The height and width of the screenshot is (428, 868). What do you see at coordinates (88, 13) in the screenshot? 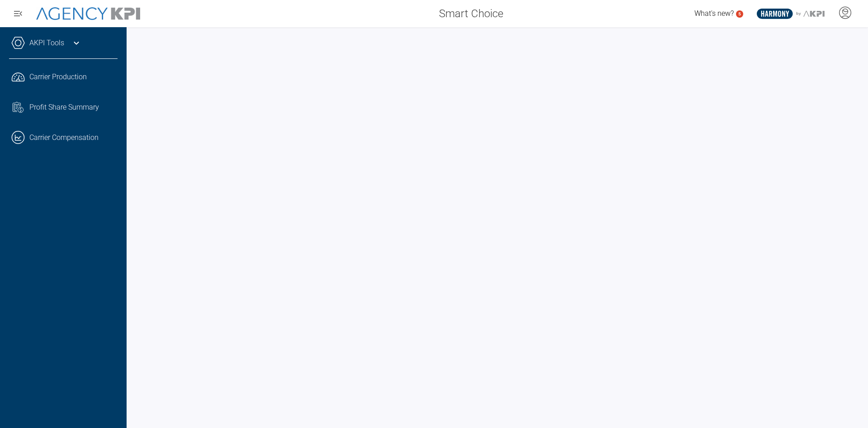
I see `img: AgencyKPI` at bounding box center [88, 13].